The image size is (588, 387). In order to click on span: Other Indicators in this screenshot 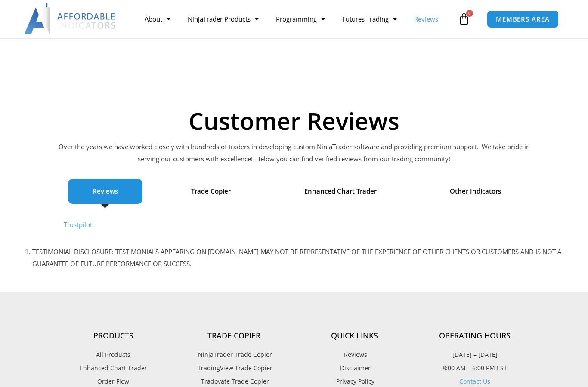, I will do `click(475, 191)`.